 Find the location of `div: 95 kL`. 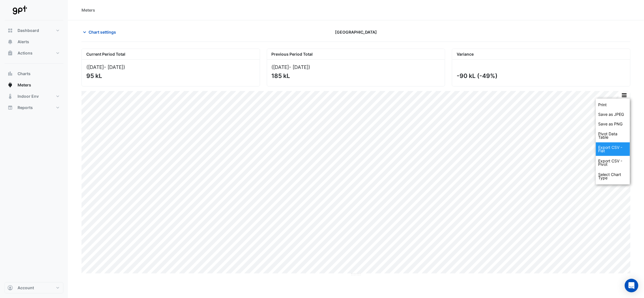

div: 95 kL is located at coordinates (170, 76).